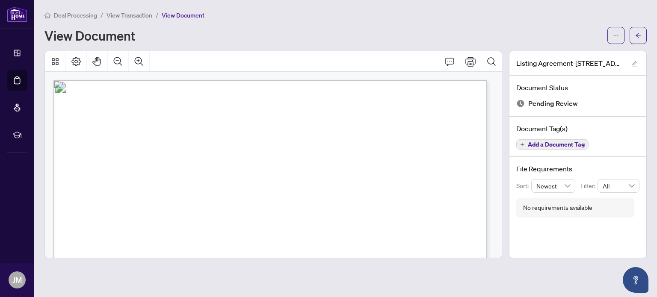 The width and height of the screenshot is (657, 297). I want to click on button: Add a Document Tag, so click(552, 145).